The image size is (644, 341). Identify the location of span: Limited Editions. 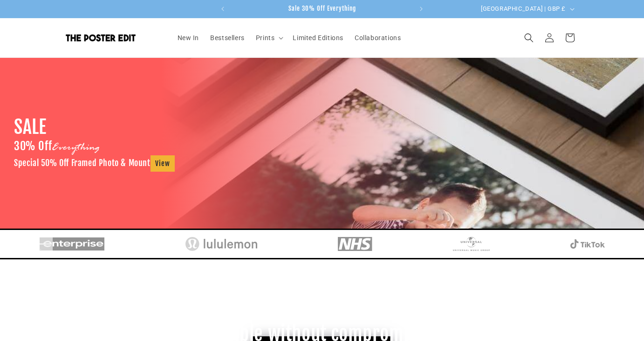
(318, 38).